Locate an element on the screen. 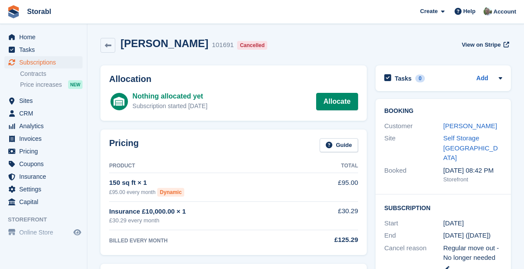 This screenshot has height=269, width=524. span: Sites is located at coordinates (45, 101).